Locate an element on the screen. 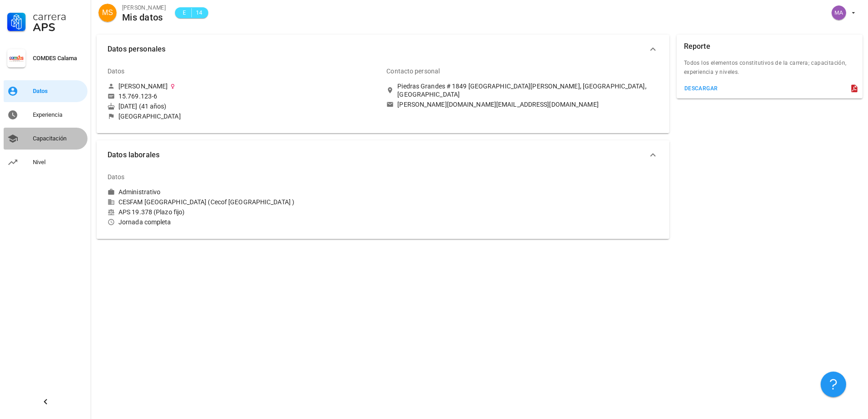 Image resolution: width=868 pixels, height=419 pixels. span: E is located at coordinates (184, 13).